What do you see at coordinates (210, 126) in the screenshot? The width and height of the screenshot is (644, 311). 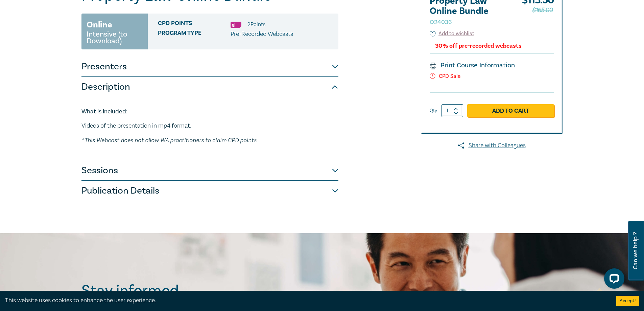 I see `p: Videos of the presentation in mp4 format.` at bounding box center [210, 126].